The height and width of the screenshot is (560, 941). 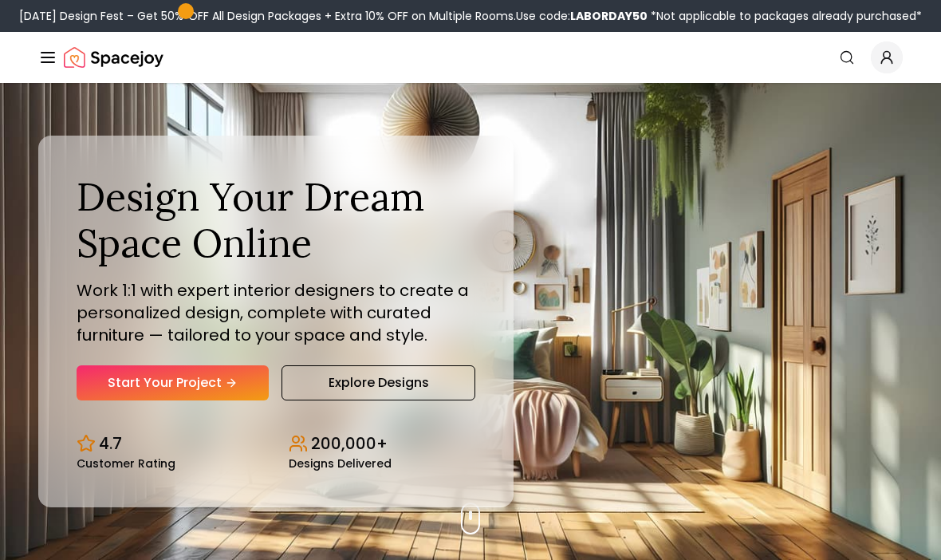 What do you see at coordinates (276, 444) in the screenshot?
I see `div: Design stats` at bounding box center [276, 444].